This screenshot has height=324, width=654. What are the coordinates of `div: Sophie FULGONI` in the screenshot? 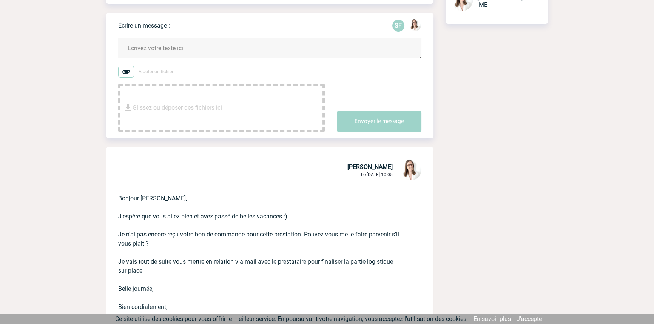 It's located at (398, 26).